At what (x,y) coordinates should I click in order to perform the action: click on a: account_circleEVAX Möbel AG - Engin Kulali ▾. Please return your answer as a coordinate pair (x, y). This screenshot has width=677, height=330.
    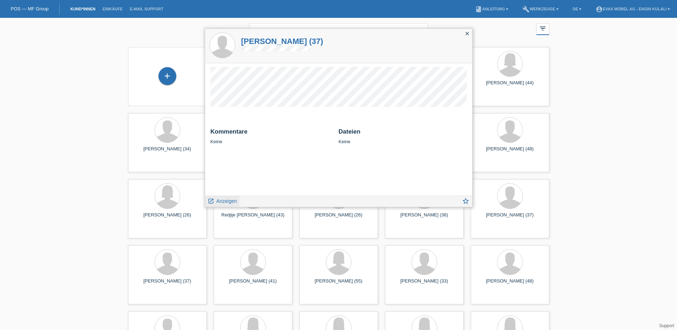
    Looking at the image, I should click on (633, 9).